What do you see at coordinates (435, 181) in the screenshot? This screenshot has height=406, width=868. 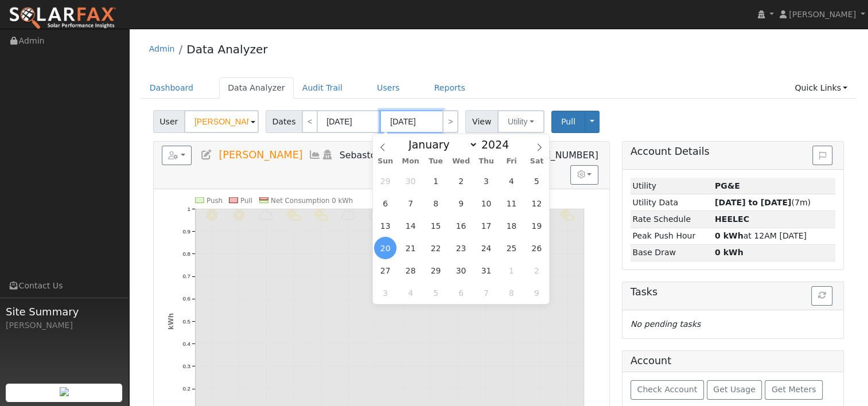 I see `span: October 1, 2024` at bounding box center [435, 181].